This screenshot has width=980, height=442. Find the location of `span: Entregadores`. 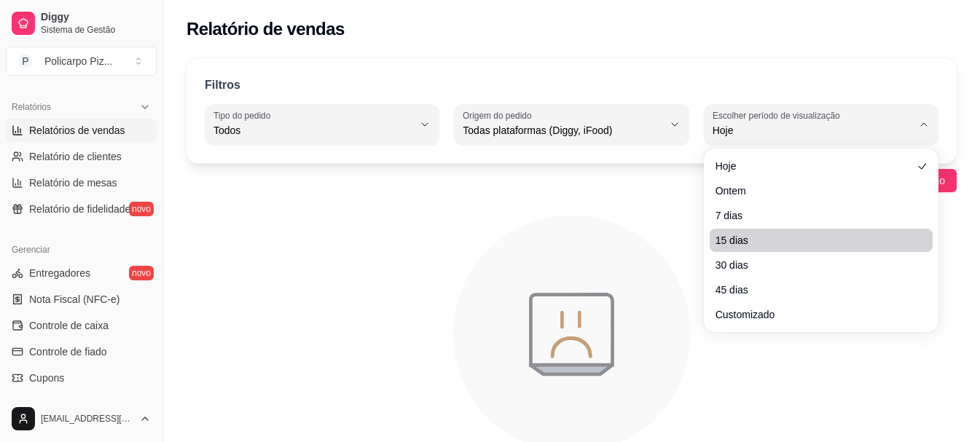

span: Entregadores is located at coordinates (60, 273).